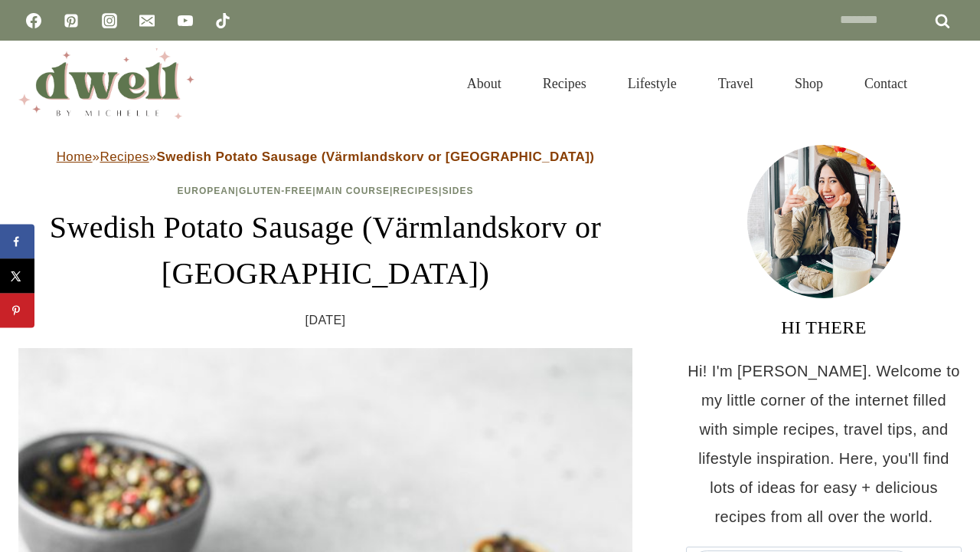  Describe the element at coordinates (75, 156) in the screenshot. I see `a: Home` at that location.